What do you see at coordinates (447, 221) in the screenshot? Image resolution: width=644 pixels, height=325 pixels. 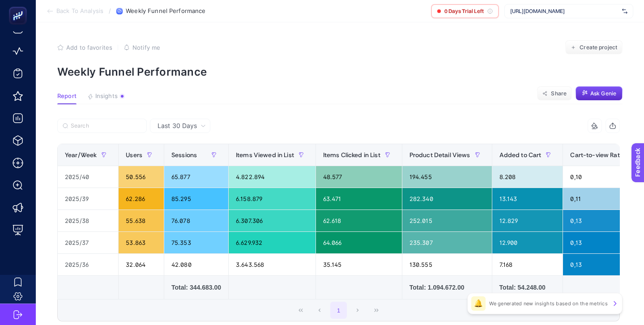 I see `div: 252.015` at bounding box center [447, 221].